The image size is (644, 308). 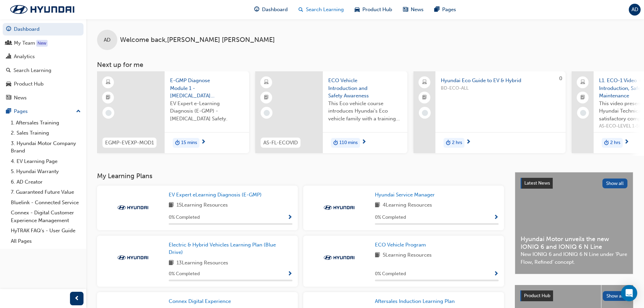 I want to click on span: learningResourceType_ELEARNING-icon, so click(x=266, y=82).